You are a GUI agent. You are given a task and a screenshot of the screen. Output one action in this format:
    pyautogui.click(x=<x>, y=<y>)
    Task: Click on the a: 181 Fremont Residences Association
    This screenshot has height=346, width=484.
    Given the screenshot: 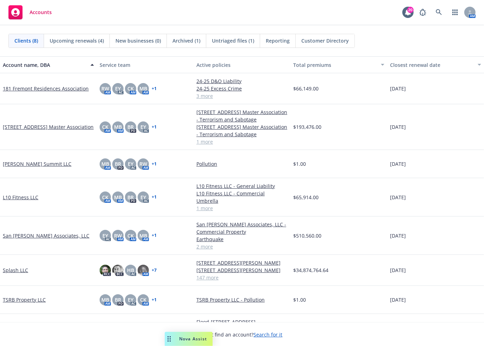 What is the action you would take?
    pyautogui.click(x=46, y=88)
    